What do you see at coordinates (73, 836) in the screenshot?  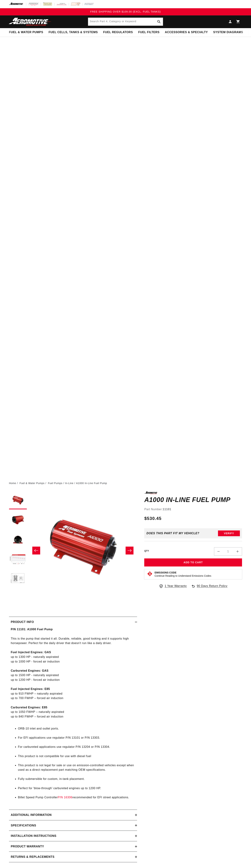 I see `summary: Installation Instructions` at bounding box center [73, 836].